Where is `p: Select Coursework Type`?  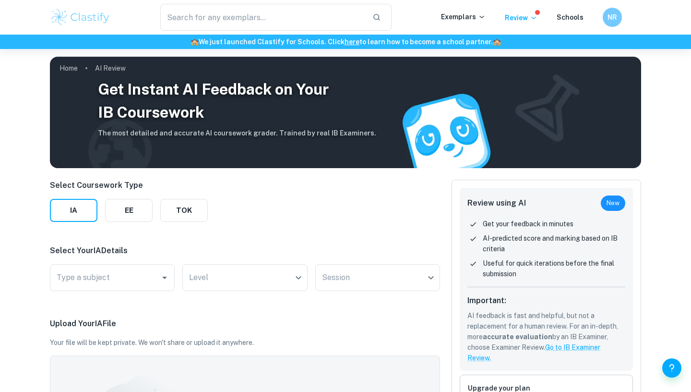 p: Select Coursework Type is located at coordinates (129, 185).